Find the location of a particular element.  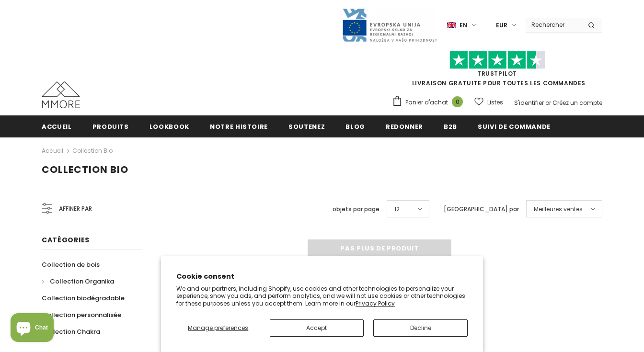

span: or is located at coordinates (548, 103).